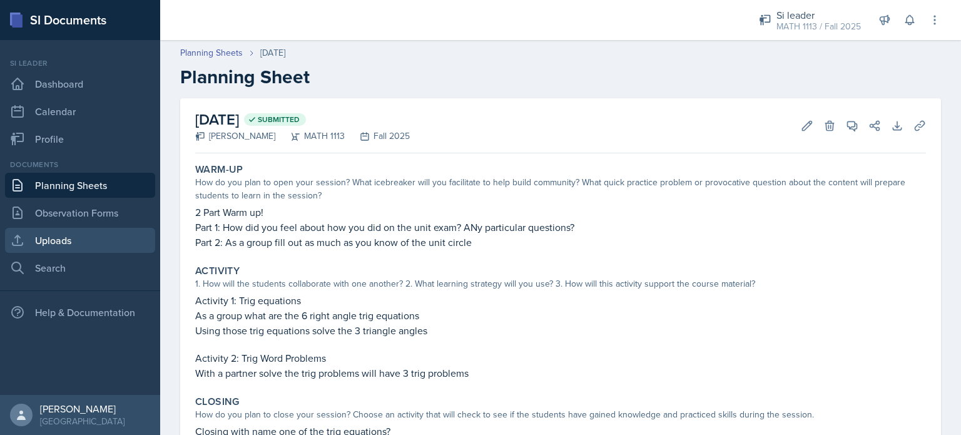  What do you see at coordinates (278, 120) in the screenshot?
I see `span: Submitted` at bounding box center [278, 120].